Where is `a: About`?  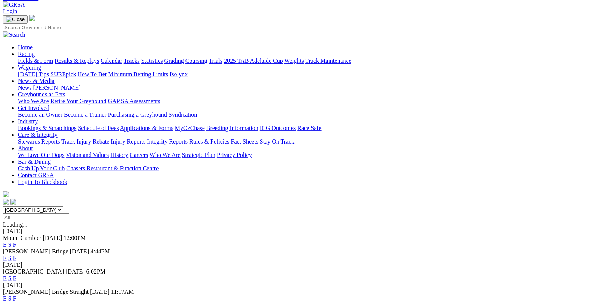 a: About is located at coordinates (25, 148).